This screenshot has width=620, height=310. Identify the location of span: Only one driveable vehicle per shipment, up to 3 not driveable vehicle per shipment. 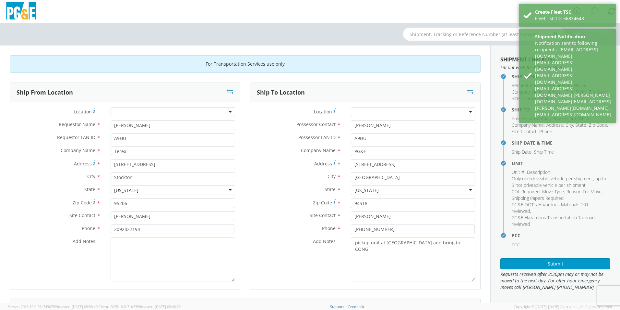
(559, 181).